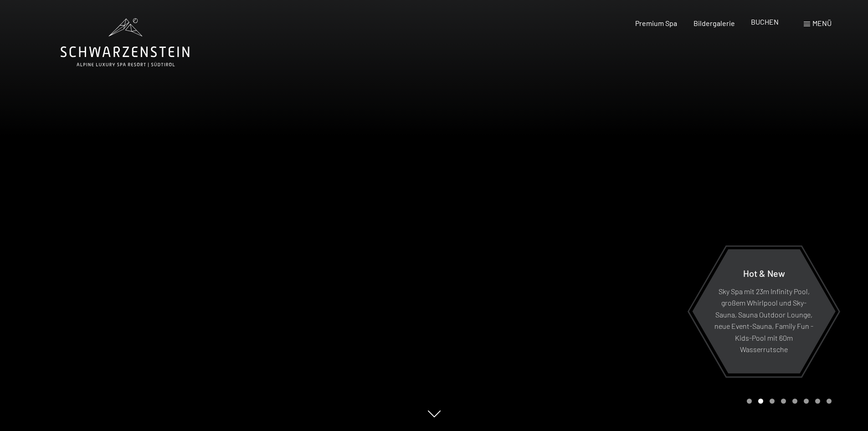 This screenshot has width=868, height=431. What do you see at coordinates (749, 401) in the screenshot?
I see `div: Carousel Page 1` at bounding box center [749, 401].